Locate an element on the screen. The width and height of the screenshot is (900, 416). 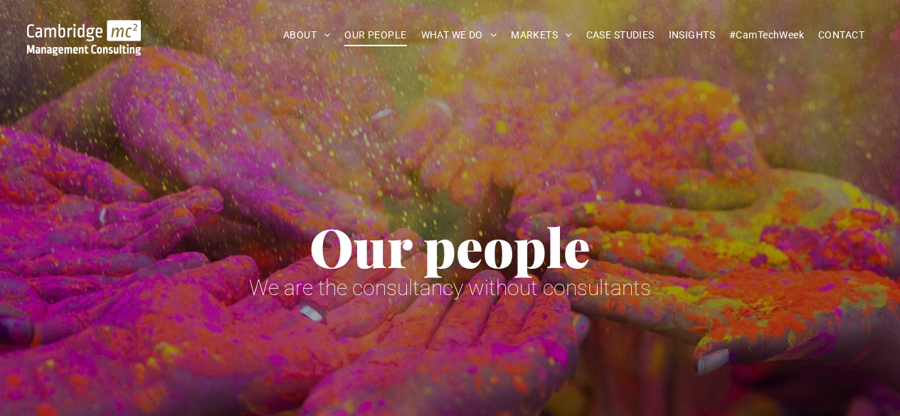
a: CONTACT is located at coordinates (841, 35).